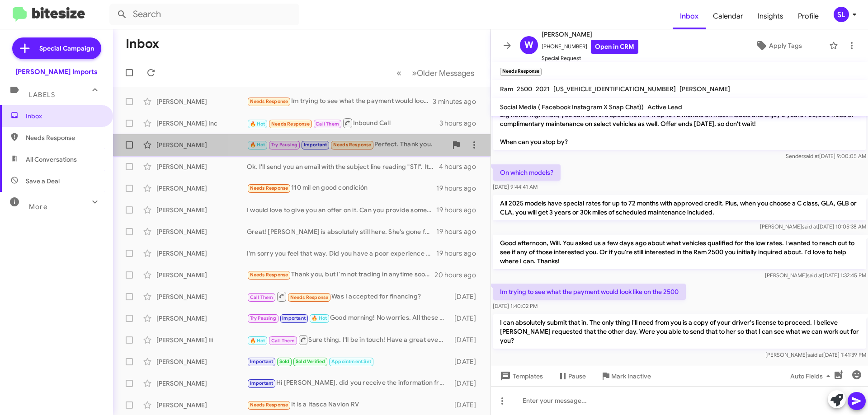 This screenshot has height=415, width=868. Describe the element at coordinates (43, 181) in the screenshot. I see `span: Save a Deal` at that location.